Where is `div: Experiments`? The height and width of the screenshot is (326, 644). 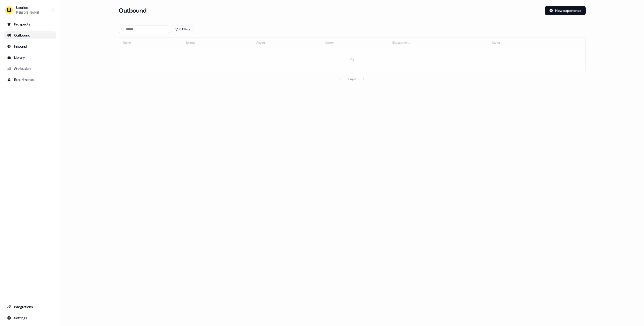
div: Experiments is located at coordinates (30, 79).